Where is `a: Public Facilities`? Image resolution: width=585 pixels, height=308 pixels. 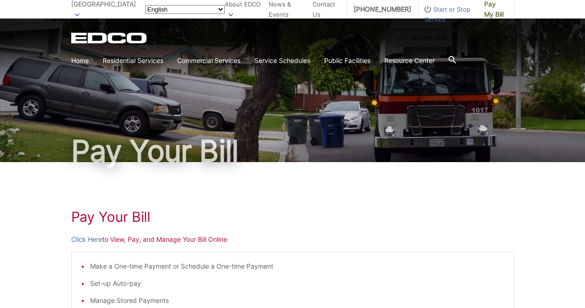 a: Public Facilities is located at coordinates (347, 61).